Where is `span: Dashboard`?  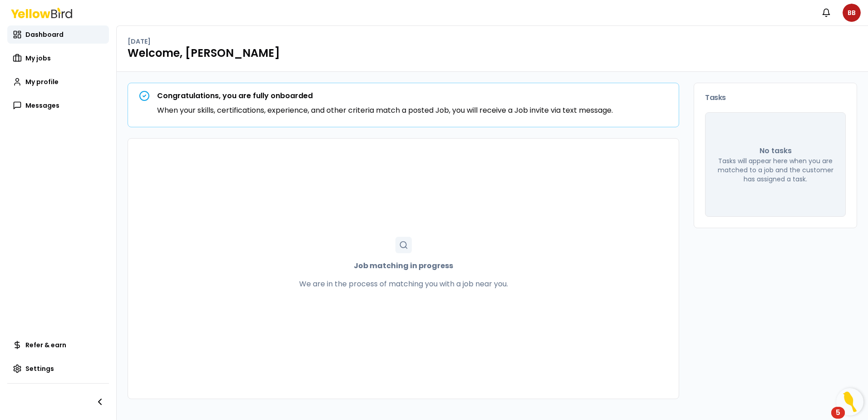 span: Dashboard is located at coordinates (45, 34).